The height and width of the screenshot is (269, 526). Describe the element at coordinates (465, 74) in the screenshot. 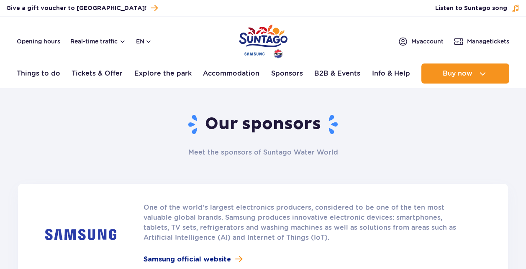

I see `button: Buy now` at that location.